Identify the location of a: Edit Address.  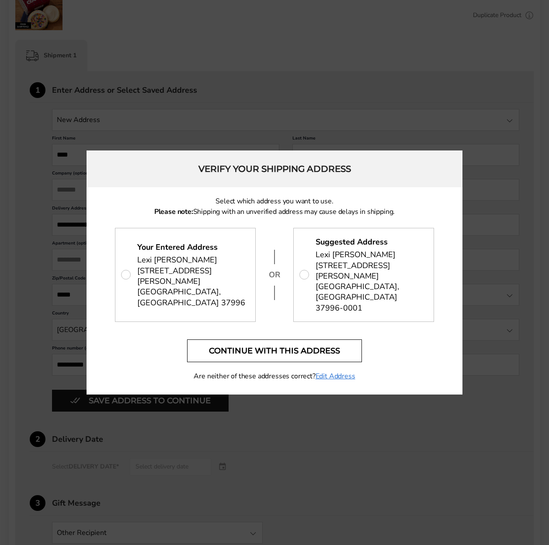
(335, 376).